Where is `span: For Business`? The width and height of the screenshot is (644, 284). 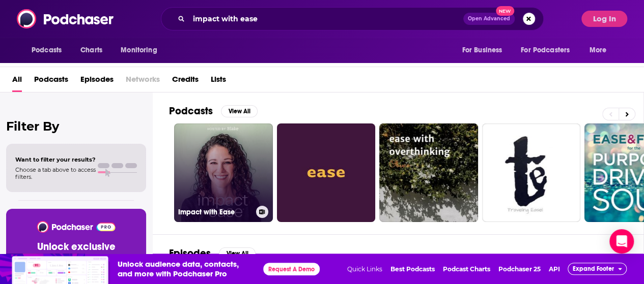
span: For Business is located at coordinates (482, 50).